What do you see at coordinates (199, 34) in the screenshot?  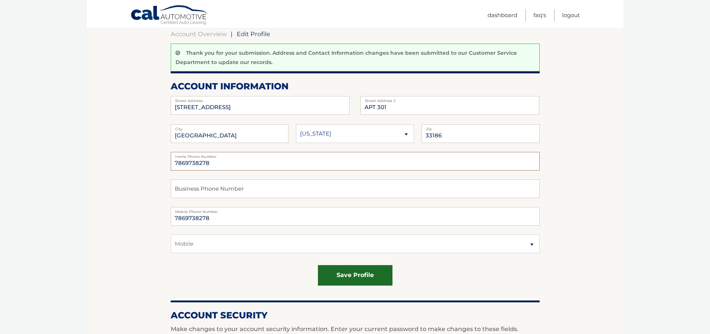 I see `a: Account Overview` at bounding box center [199, 34].